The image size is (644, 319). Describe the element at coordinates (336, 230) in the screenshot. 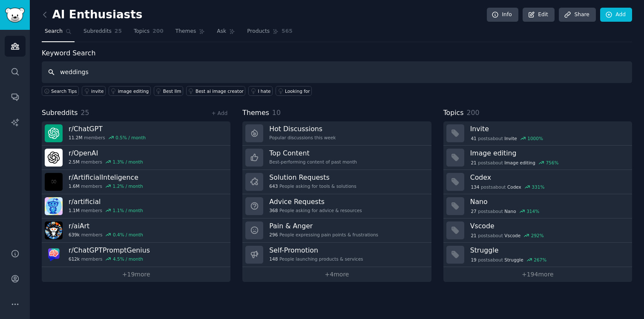

I see `a: Pain & Anger296People expressing pain points & frustrations` at that location.